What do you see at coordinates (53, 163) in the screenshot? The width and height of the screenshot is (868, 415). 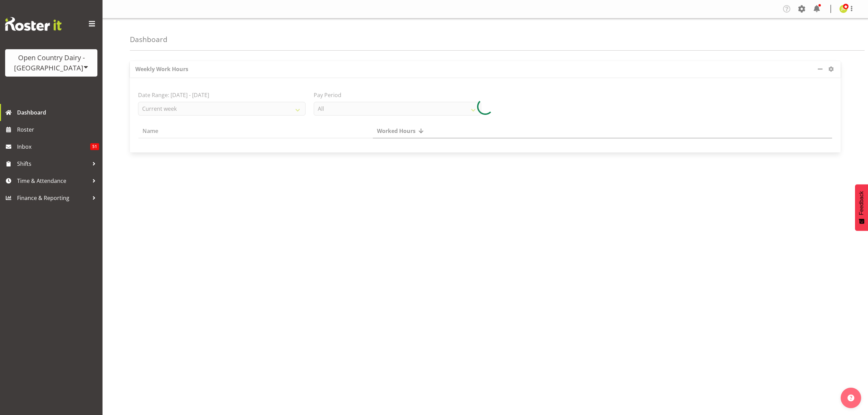 I see `span: Shifts` at bounding box center [53, 163].